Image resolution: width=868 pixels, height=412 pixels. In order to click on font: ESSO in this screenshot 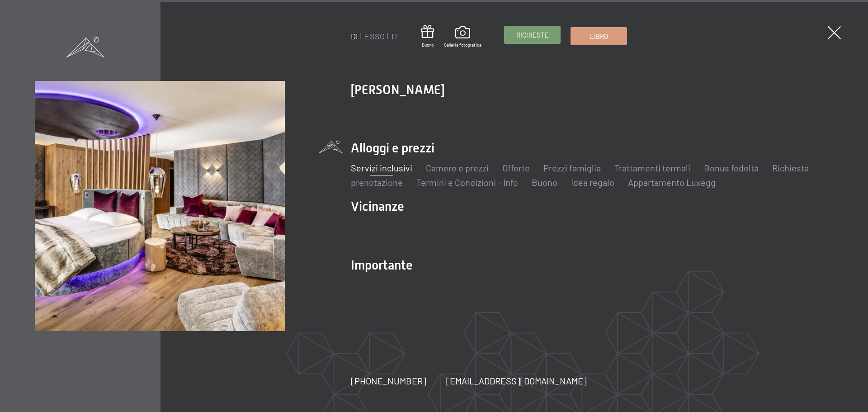, I will do `click(375, 36)`.